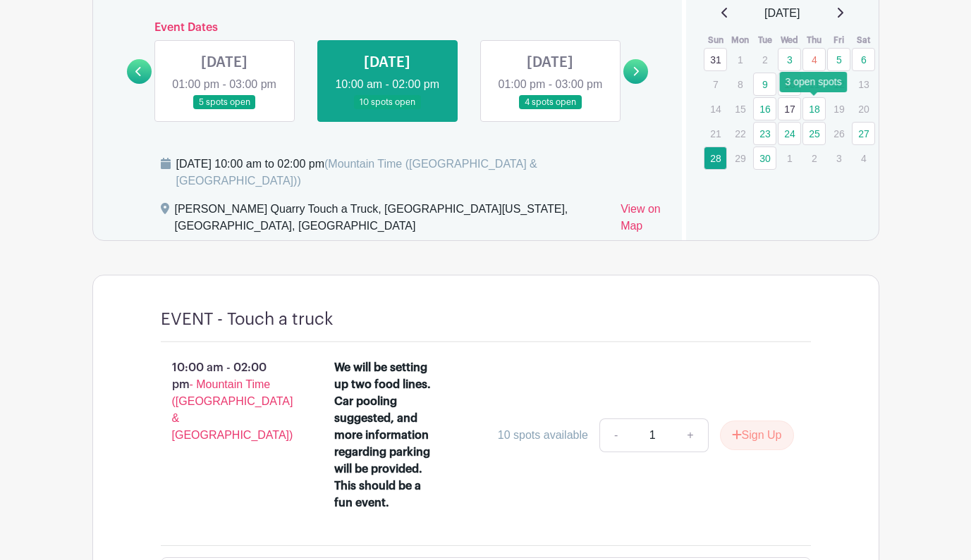 The width and height of the screenshot is (971, 560). Describe the element at coordinates (764, 109) in the screenshot. I see `a: 16` at that location.